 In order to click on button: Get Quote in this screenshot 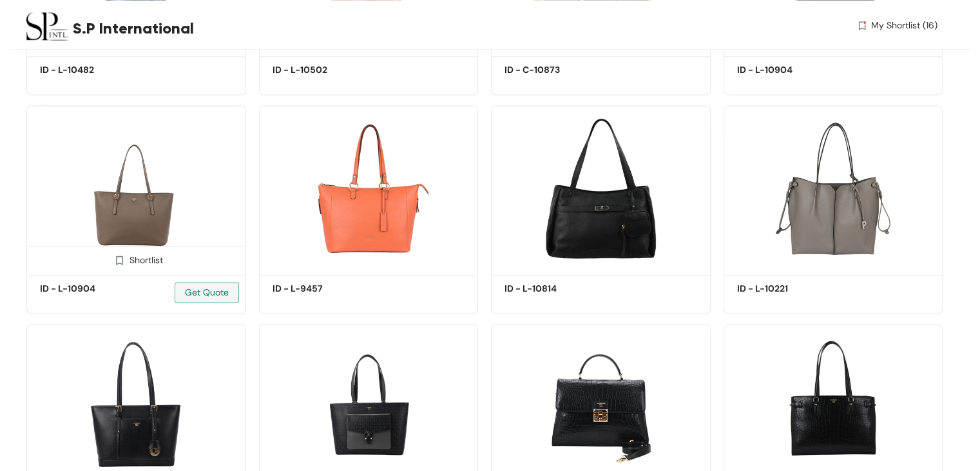, I will do `click(207, 292)`.